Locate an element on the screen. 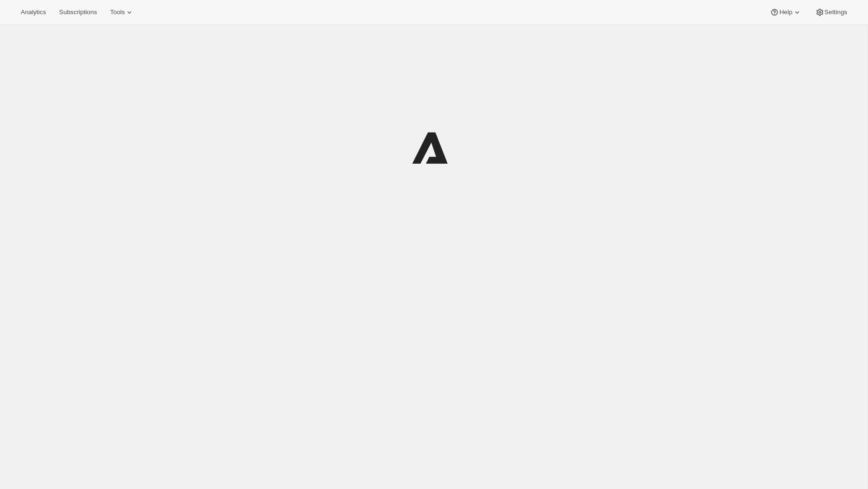  button: Tools is located at coordinates (122, 12).